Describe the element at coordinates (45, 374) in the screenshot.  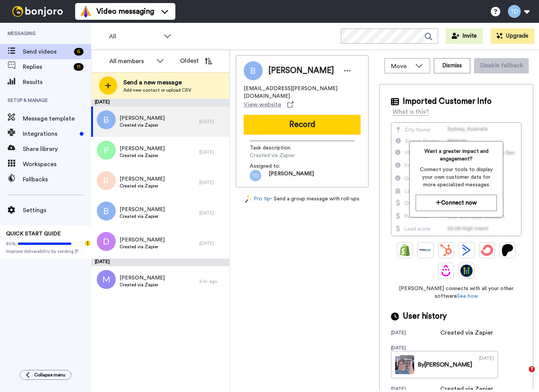
I see `button: Collapse menu` at that location.